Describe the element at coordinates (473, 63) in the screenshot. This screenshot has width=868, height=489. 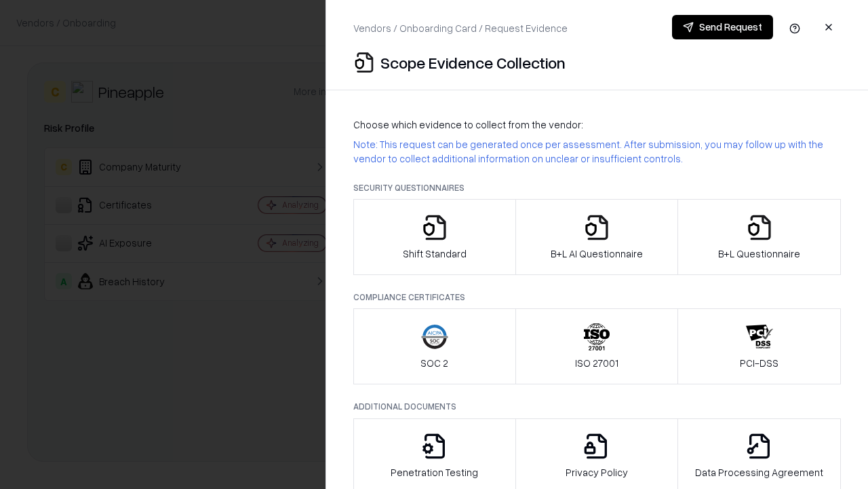
I see `p: Scope Evidence Collection` at that location.